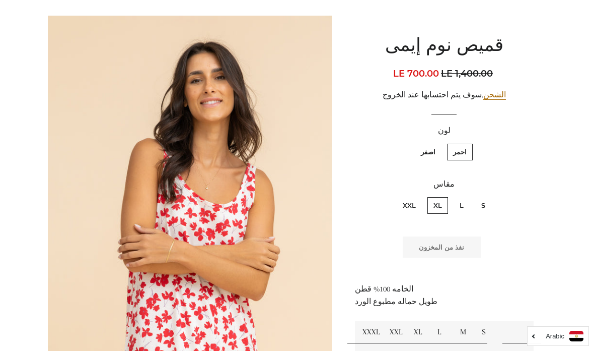 This screenshot has height=351, width=594. I want to click on span: LE 700.00, so click(416, 74).